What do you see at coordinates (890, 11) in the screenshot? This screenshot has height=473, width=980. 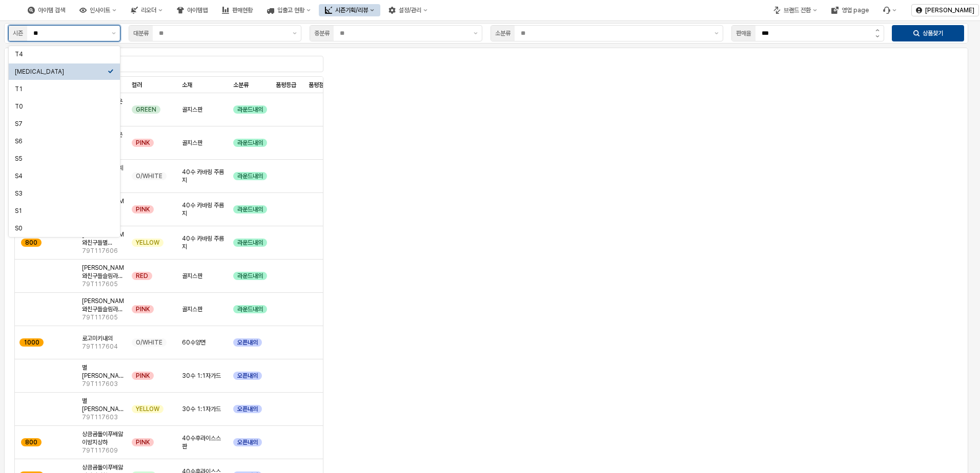 I see `div: Menu item 6` at bounding box center [890, 11].